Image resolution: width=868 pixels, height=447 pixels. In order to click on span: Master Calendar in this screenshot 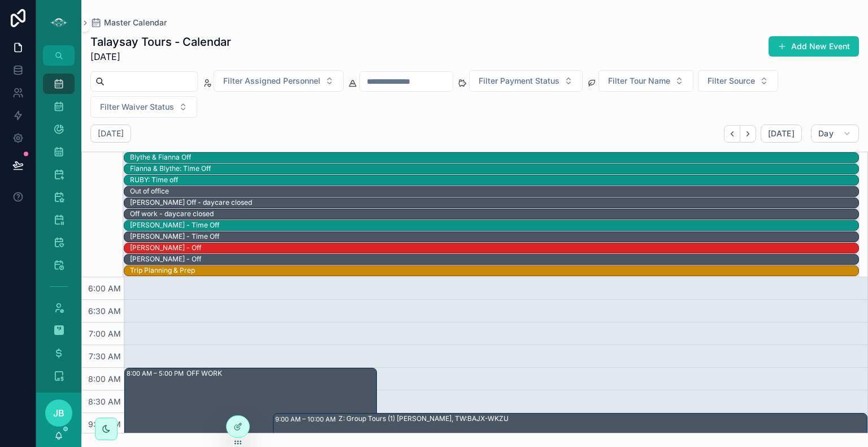, I will do `click(135, 22)`.